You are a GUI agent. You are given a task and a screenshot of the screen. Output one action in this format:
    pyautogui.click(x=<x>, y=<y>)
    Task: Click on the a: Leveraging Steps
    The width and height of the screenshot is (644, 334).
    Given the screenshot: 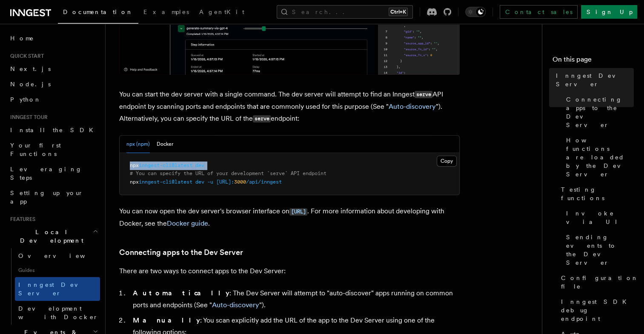 What is the action you would take?
    pyautogui.click(x=53, y=174)
    